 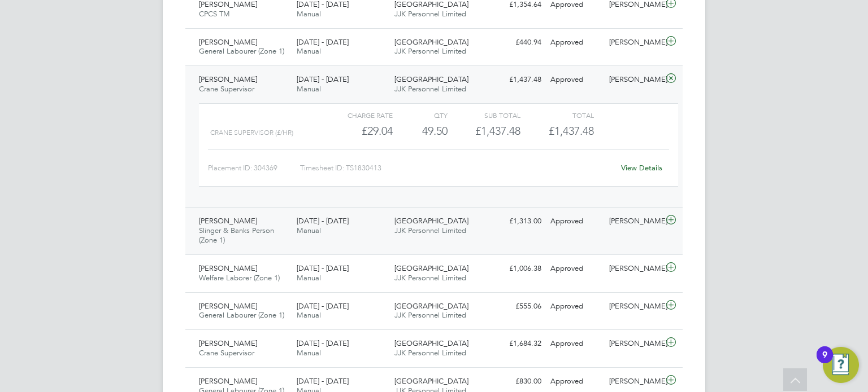 I want to click on span: Slinger & Banks Person (Zone 1), so click(x=236, y=235).